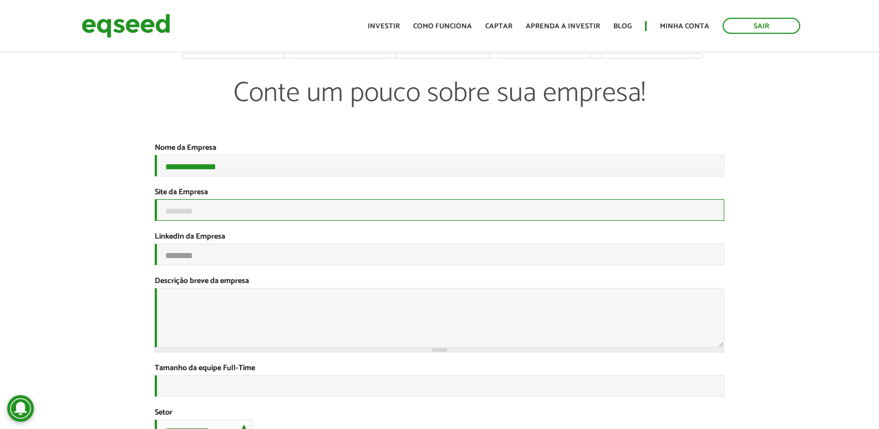 This screenshot has width=879, height=429. What do you see at coordinates (685, 26) in the screenshot?
I see `a: Minha conta` at bounding box center [685, 26].